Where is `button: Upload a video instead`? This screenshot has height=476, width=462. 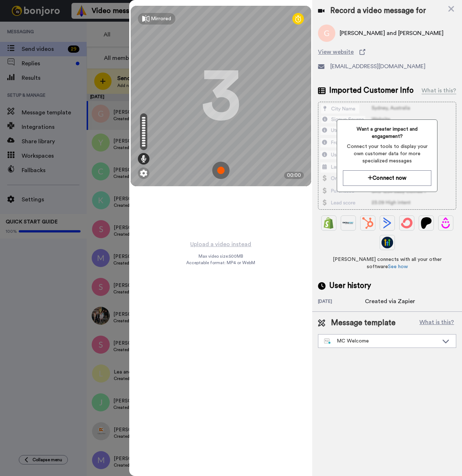 button: Upload a video instead is located at coordinates (221, 244).